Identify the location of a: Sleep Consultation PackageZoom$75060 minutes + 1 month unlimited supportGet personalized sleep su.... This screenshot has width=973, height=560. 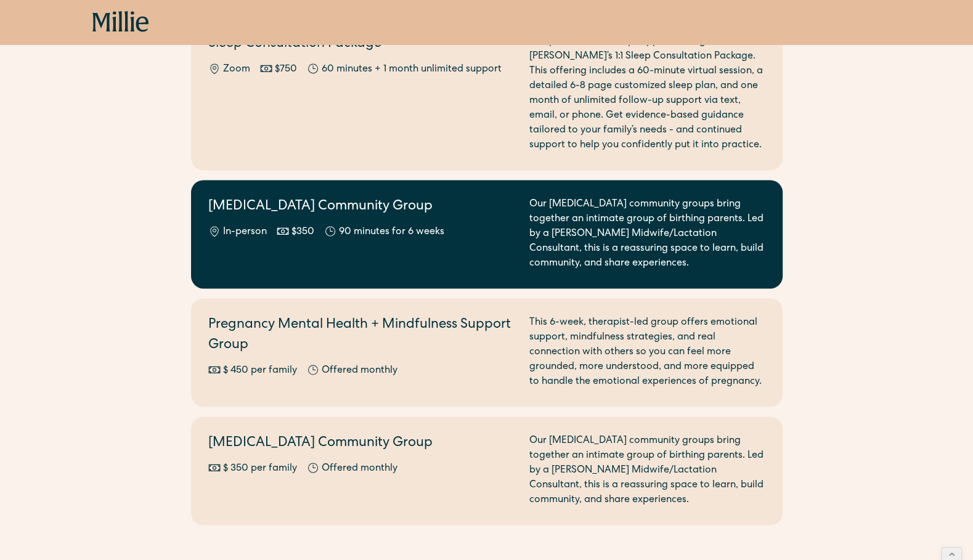
(487, 94).